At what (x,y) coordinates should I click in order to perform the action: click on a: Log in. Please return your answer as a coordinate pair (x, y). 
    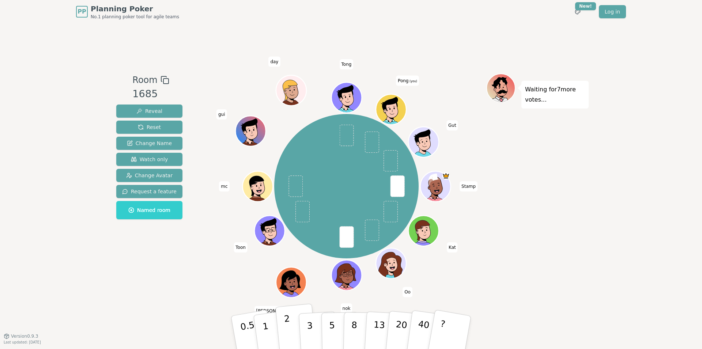
    Looking at the image, I should click on (612, 12).